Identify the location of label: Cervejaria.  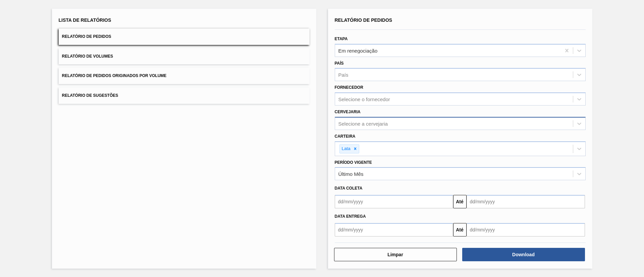
(347, 112).